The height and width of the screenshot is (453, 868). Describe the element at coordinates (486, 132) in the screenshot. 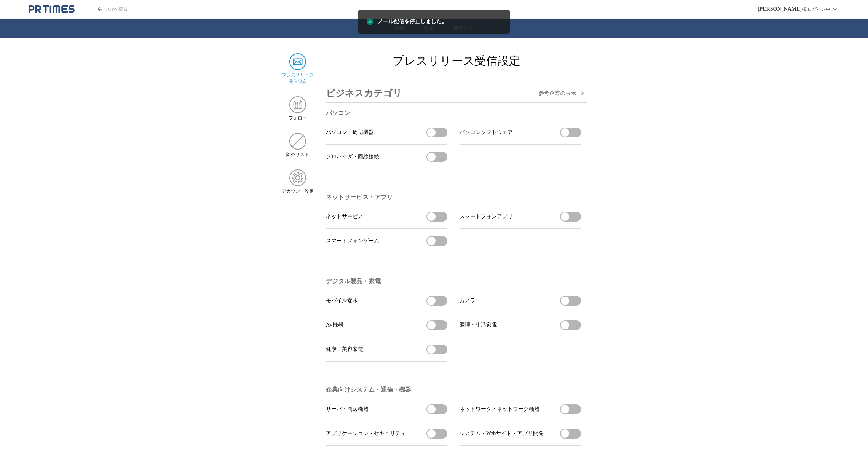

I see `span: パソコンソフトウェア` at that location.